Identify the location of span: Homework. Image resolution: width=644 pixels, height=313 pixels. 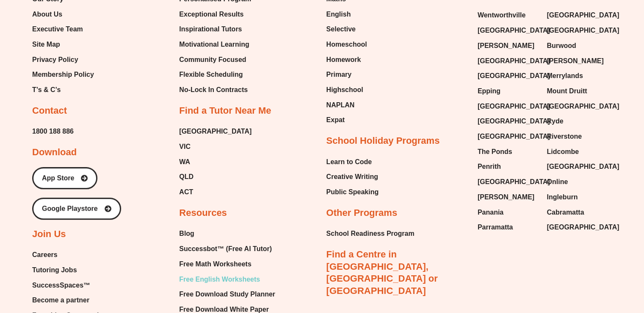
(344, 60).